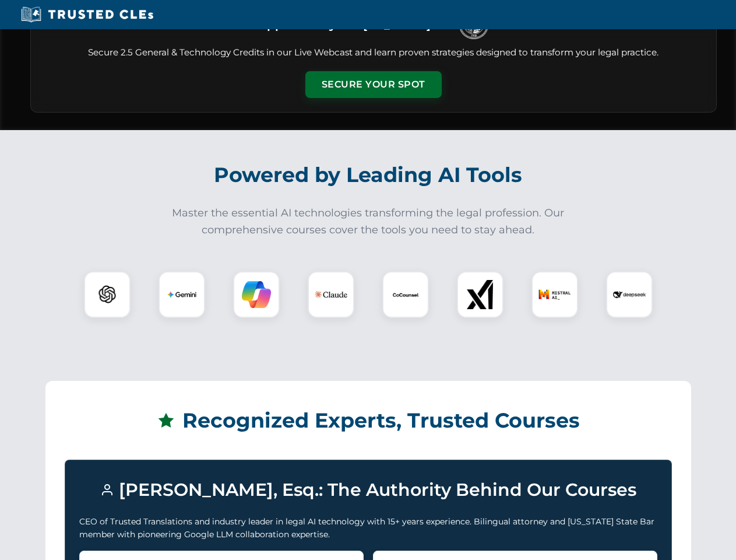 The image size is (736, 560). Describe the element at coordinates (256, 294) in the screenshot. I see `img: Copilot Logo` at that location.